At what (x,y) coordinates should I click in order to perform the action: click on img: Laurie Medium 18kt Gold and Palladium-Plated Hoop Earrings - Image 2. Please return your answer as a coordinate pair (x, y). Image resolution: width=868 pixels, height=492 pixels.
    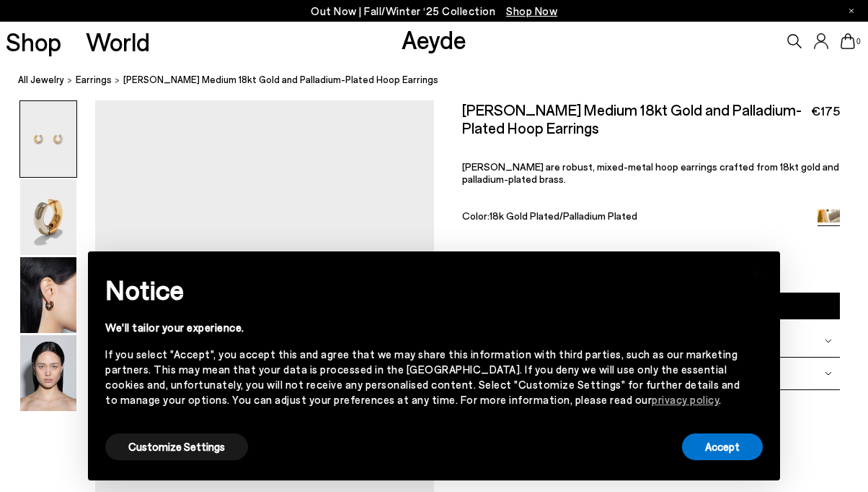
    Looking at the image, I should click on (49, 217).